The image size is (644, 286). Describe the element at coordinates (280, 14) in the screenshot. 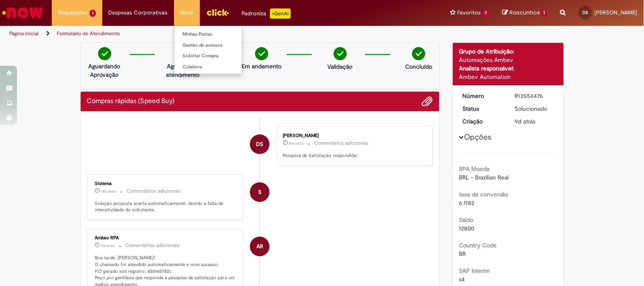

I see `p: +GenAi` at that location.